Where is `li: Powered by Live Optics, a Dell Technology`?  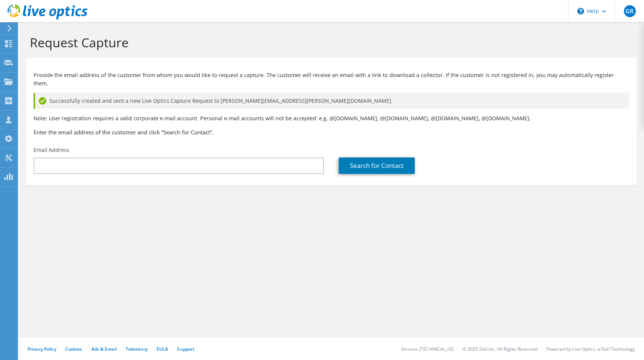 li: Powered by Live Optics, a Dell Technology is located at coordinates (591, 349).